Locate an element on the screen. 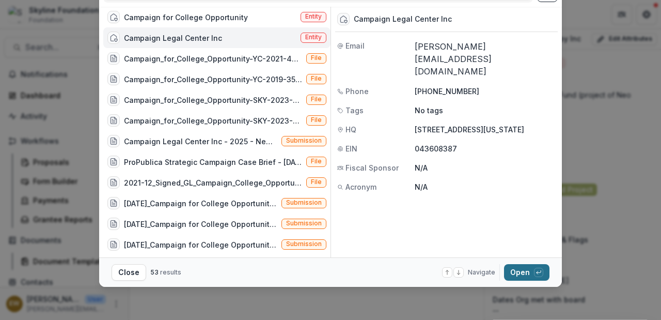  span: Phone is located at coordinates (357, 91).